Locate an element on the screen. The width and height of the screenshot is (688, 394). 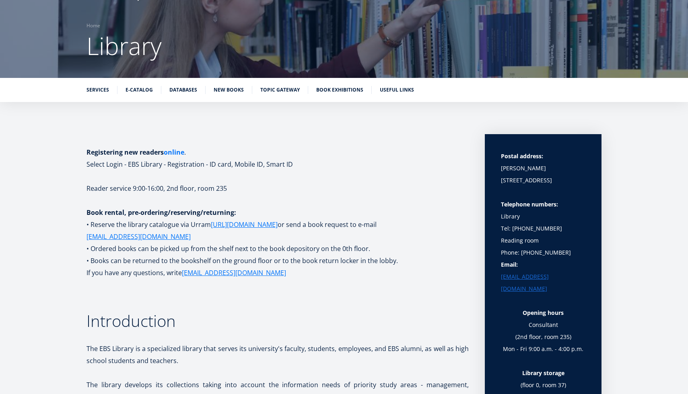
a: Databases is located at coordinates (183, 90).